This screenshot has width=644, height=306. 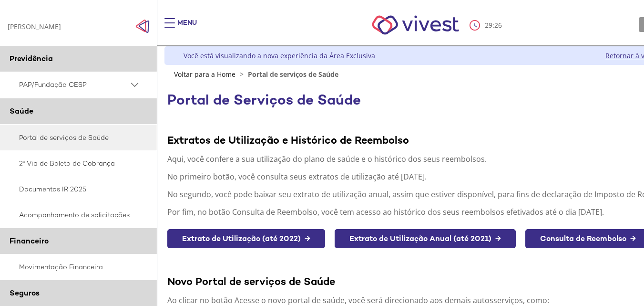 I want to click on span: Previdência, so click(x=31, y=58).